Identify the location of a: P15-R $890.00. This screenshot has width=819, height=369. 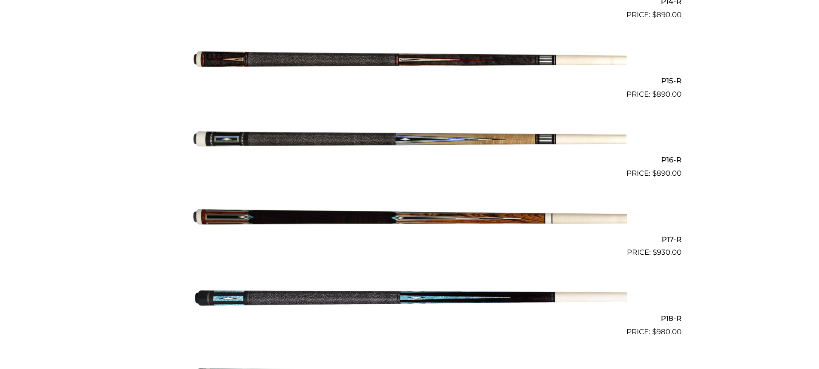
(410, 62).